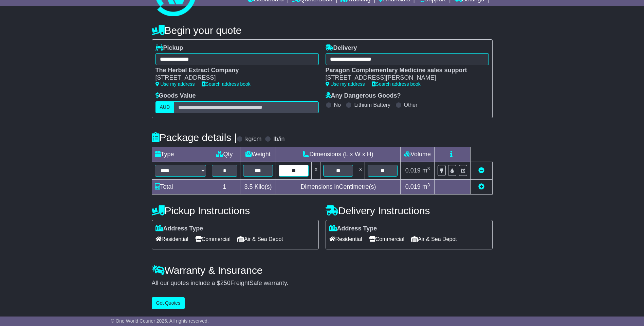  Describe the element at coordinates (322, 31) in the screenshot. I see `h4: Begin your quote` at that location.